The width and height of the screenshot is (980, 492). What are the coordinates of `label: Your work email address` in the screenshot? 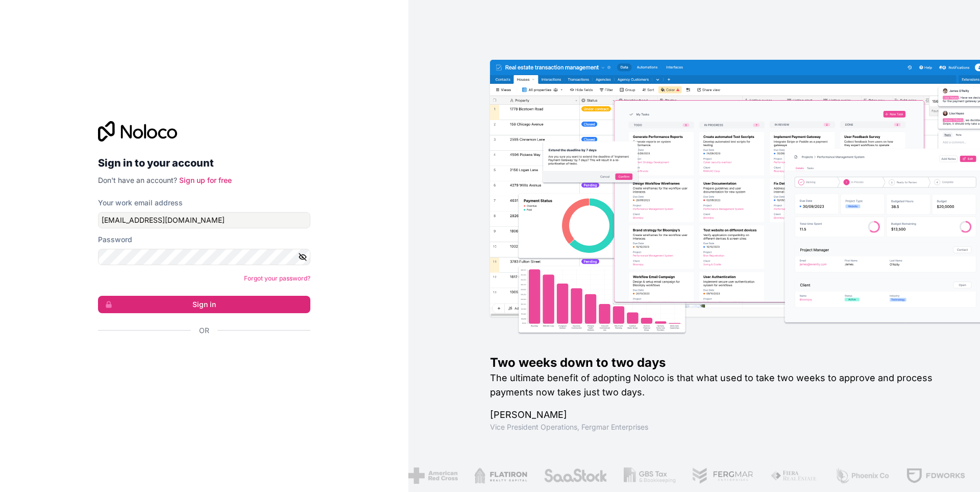 It's located at (140, 203).